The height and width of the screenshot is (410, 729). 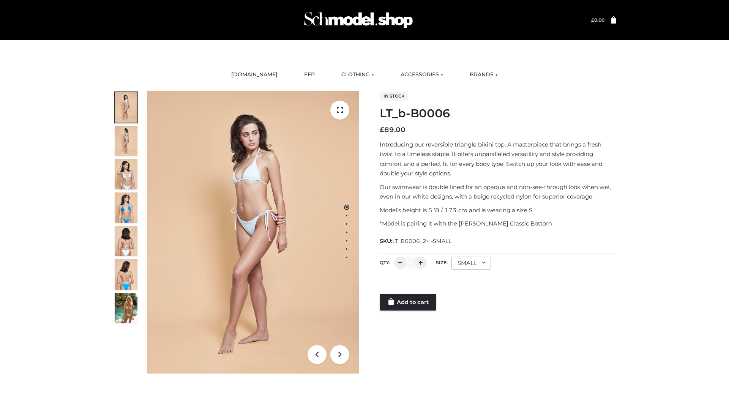 I want to click on a: £0.00, so click(x=598, y=20).